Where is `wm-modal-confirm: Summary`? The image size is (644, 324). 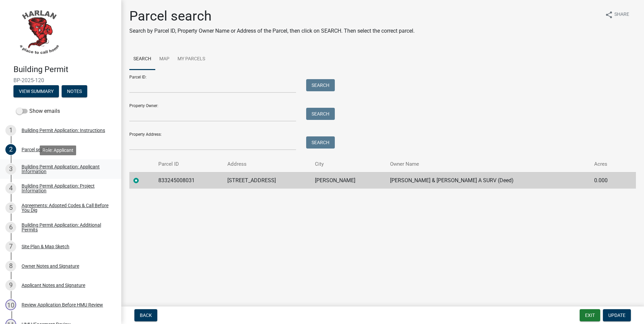 wm-modal-confirm: Summary is located at coordinates (36, 92).